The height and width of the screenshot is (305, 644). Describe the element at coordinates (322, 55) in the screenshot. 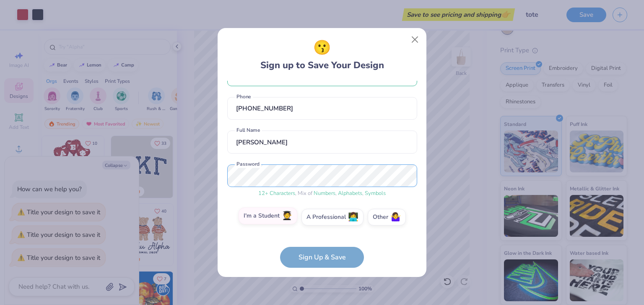

I see `div: Sign up to Save Your Design` at that location.